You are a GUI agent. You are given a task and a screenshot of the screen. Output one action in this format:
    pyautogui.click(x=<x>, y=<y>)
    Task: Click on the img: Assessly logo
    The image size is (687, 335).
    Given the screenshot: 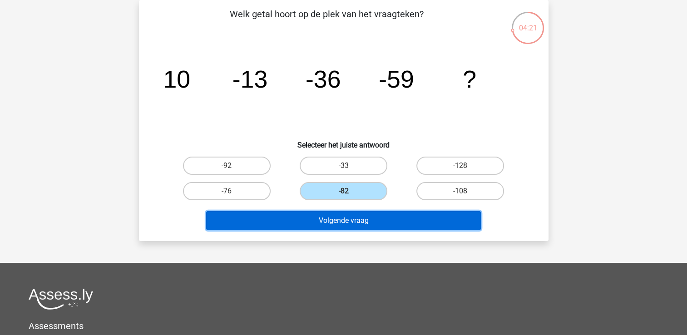 What is the action you would take?
    pyautogui.click(x=61, y=299)
    